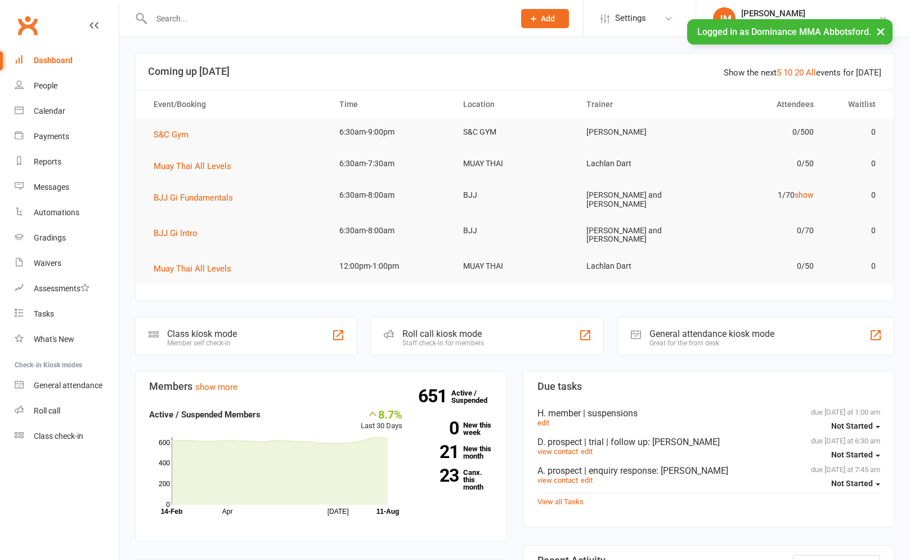 This screenshot has height=560, width=910. What do you see at coordinates (439, 451) in the screenshot?
I see `strong: 21` at bounding box center [439, 451].